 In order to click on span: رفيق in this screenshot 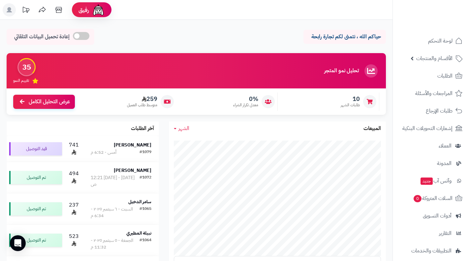, I will do `click(84, 10)`.